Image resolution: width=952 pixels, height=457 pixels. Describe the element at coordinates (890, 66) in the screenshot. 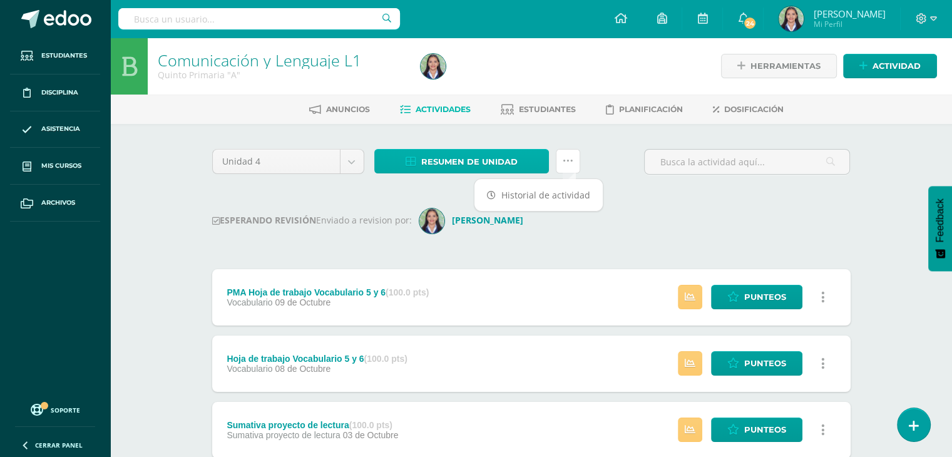

I see `a: Actividad` at that location.